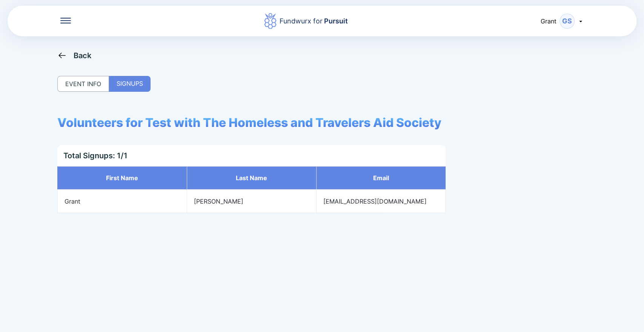 The height and width of the screenshot is (332, 644). I want to click on th: Email, so click(380, 178).